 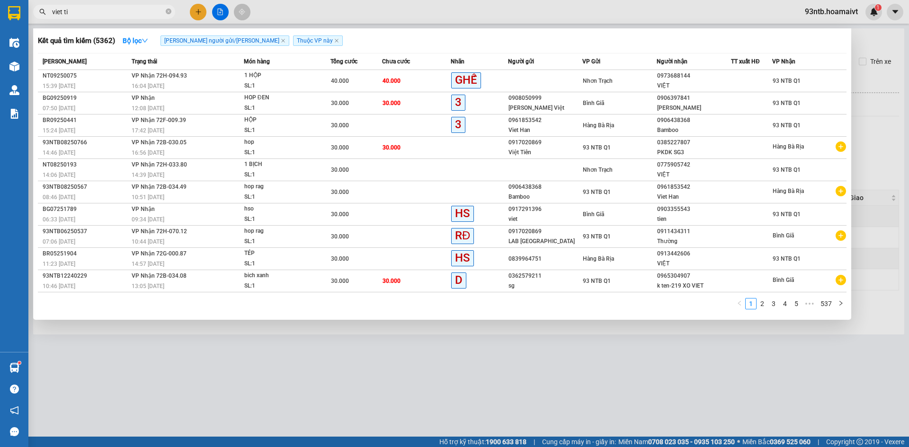 I want to click on span: Nhơn Trạch, so click(x=597, y=81).